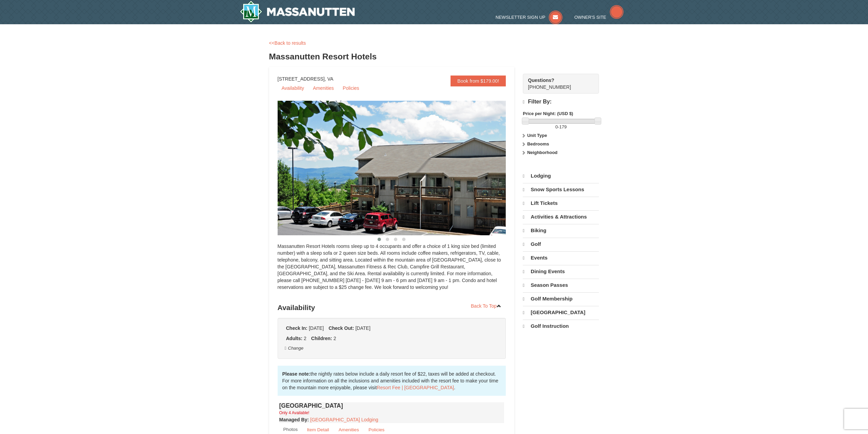  What do you see at coordinates (321, 338) in the screenshot?
I see `strong: Children:` at bounding box center [321, 338].